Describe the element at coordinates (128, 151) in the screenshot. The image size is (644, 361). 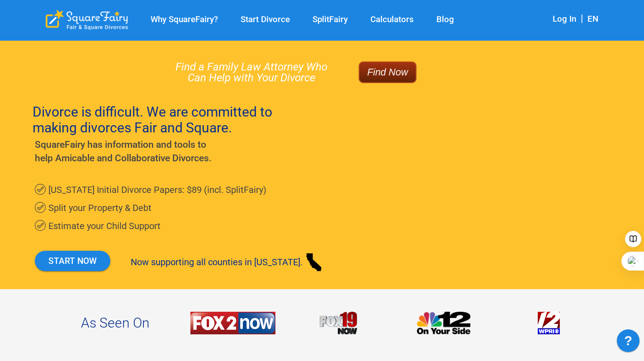
I see `h2: SquareFairy has information and tools to help Amicable and Collaborative Divorces.` at that location.